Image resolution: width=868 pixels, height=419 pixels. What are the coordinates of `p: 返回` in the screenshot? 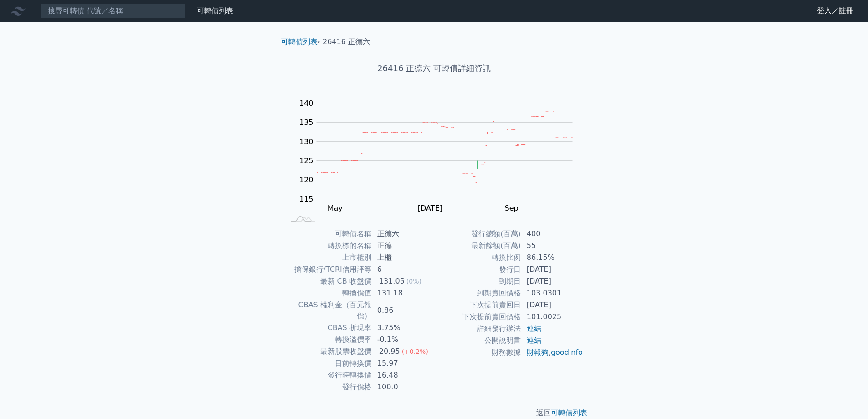 It's located at (434, 413).